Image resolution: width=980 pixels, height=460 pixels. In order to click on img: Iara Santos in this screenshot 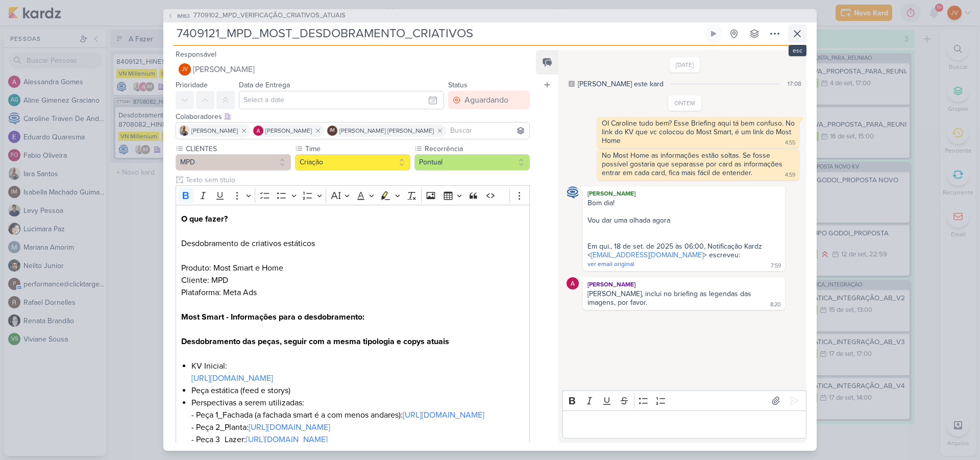, I will do `click(184, 130)`.